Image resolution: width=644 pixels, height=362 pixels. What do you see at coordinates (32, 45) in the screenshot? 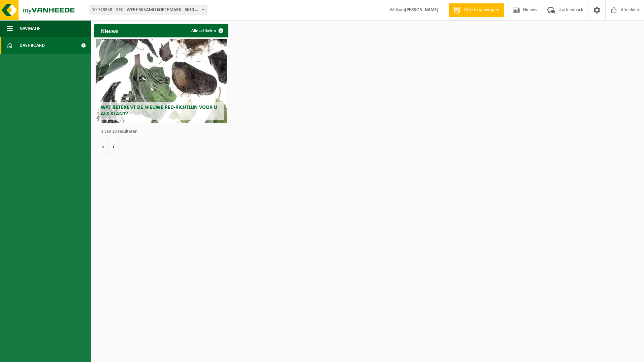
I see `span: Dashboard` at bounding box center [32, 45].